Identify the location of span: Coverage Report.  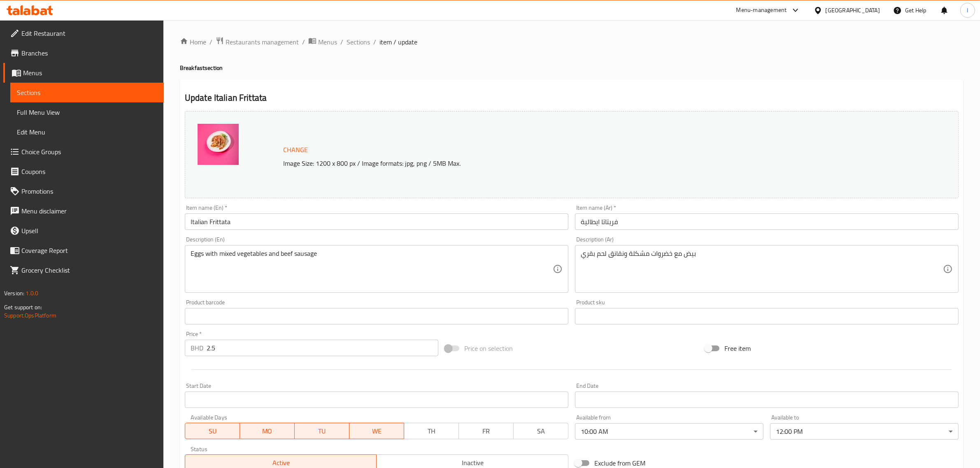
(89, 251).